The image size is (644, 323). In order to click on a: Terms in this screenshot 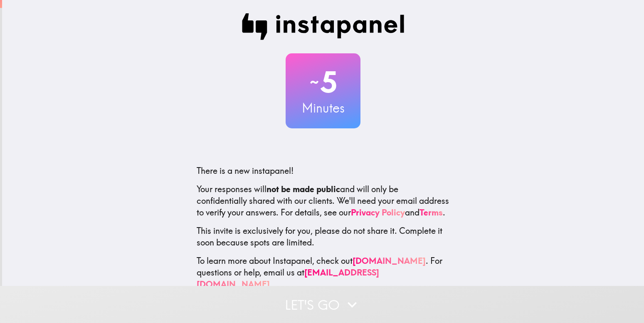, I will do `click(431, 212)`.